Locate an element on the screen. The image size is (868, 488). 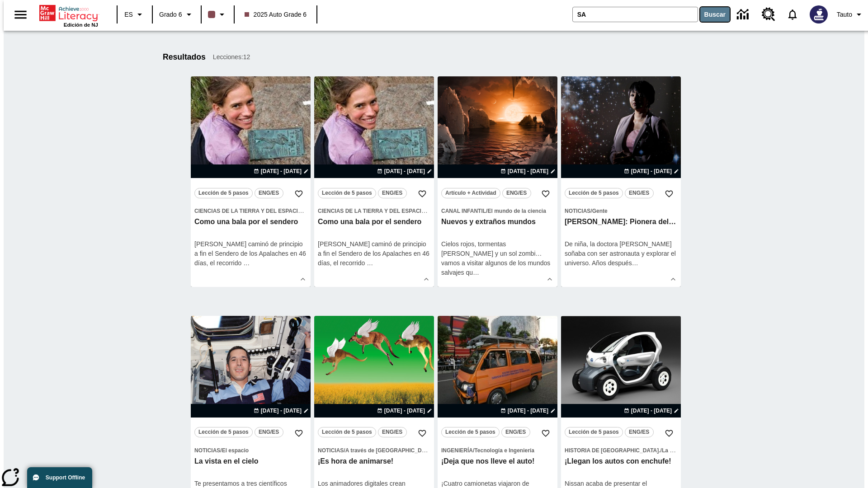
div: Portada is located at coordinates (69, 16).